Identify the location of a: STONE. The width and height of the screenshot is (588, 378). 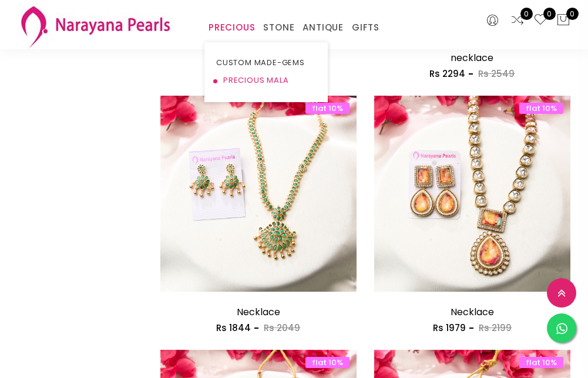
(278, 27).